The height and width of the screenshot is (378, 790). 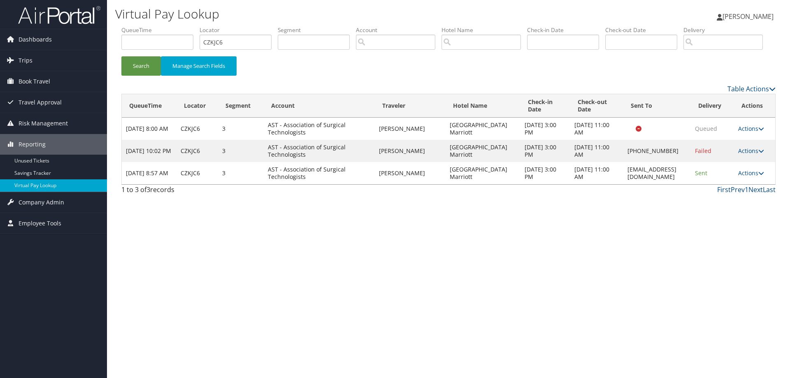 I want to click on span: 3, so click(x=148, y=190).